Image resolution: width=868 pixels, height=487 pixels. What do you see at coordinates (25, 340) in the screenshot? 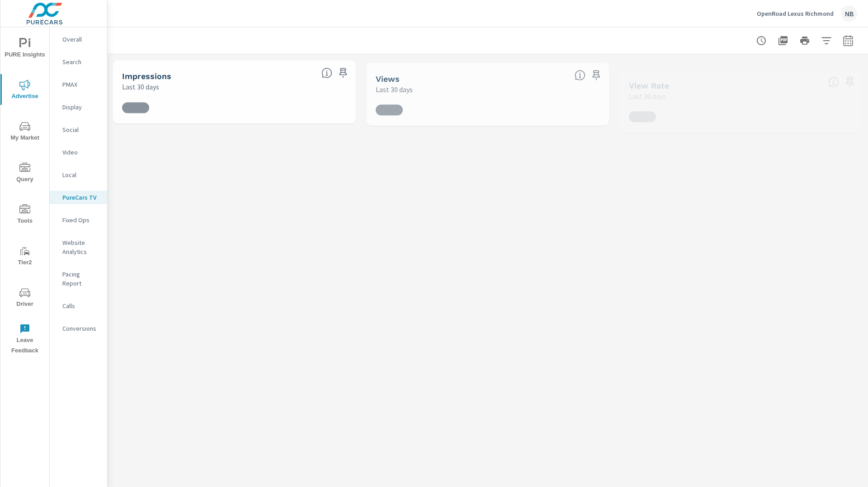
I see `span: Leave Feedback` at bounding box center [25, 340].